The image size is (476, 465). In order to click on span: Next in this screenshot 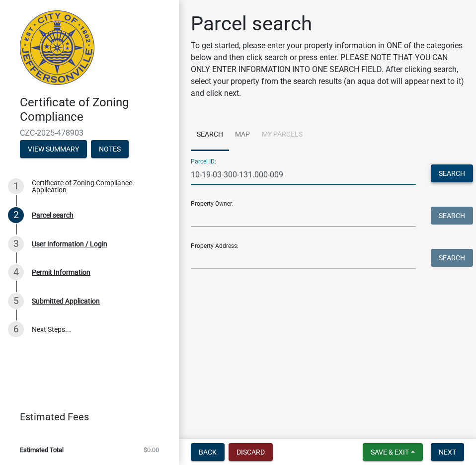, I will do `click(447, 452)`.